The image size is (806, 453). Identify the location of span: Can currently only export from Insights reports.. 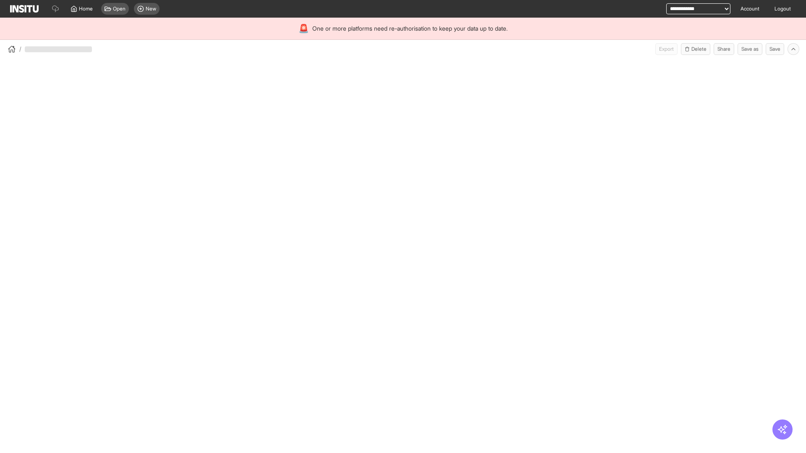
(666, 49).